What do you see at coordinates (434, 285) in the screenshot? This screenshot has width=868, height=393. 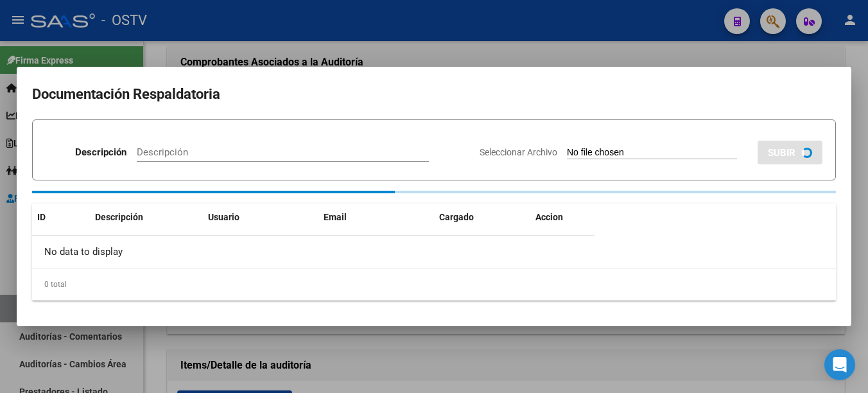 I see `div: 0 total` at bounding box center [434, 285].